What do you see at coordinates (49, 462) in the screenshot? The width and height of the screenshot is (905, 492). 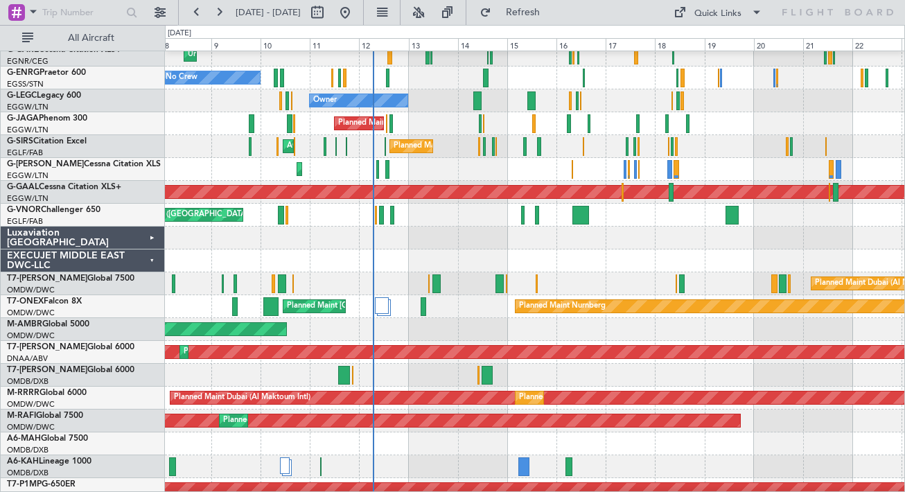 I see `a: A6-KAHLineage 1000` at bounding box center [49, 462].